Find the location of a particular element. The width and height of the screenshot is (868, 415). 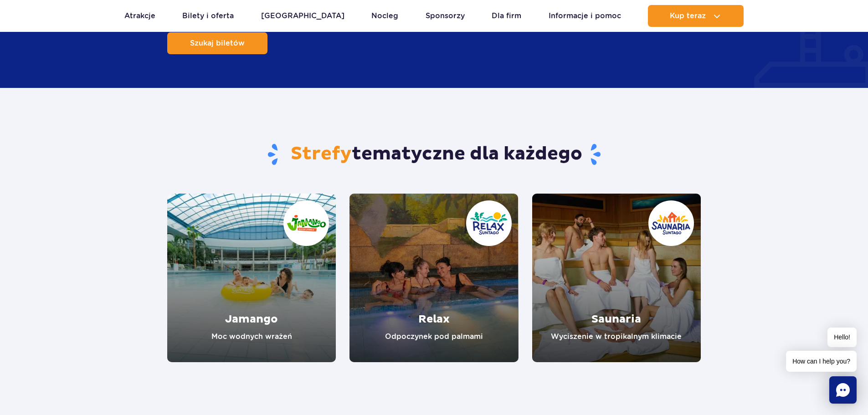

a: Sponsorzy is located at coordinates (445, 16).